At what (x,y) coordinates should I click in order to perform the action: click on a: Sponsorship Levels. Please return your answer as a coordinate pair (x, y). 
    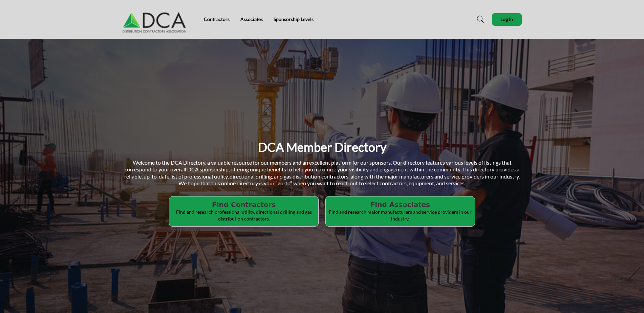
    Looking at the image, I should click on (294, 19).